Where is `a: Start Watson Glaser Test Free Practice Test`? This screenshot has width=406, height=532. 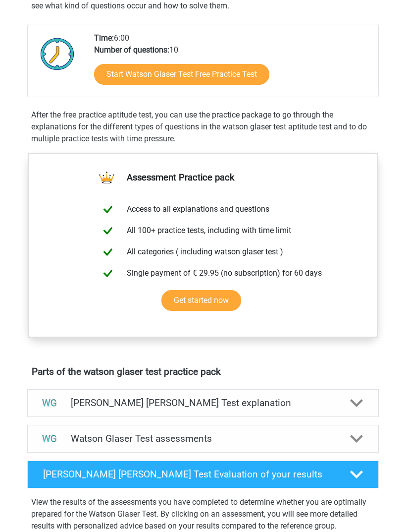 a: Start Watson Glaser Test Free Practice Test is located at coordinates (182, 75).